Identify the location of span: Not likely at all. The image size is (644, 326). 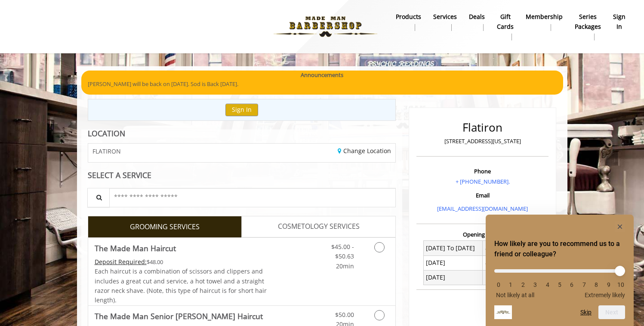
(515, 295).